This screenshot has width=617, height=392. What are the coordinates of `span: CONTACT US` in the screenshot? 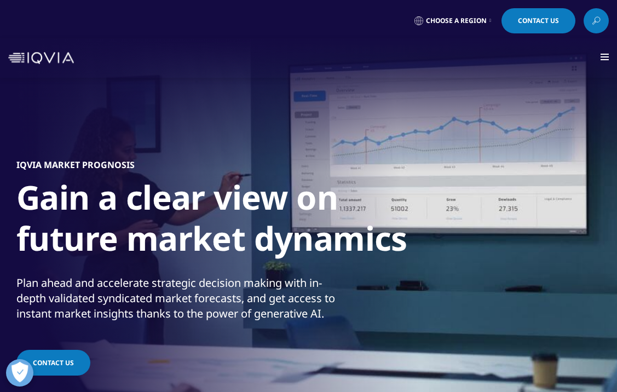 It's located at (53, 363).